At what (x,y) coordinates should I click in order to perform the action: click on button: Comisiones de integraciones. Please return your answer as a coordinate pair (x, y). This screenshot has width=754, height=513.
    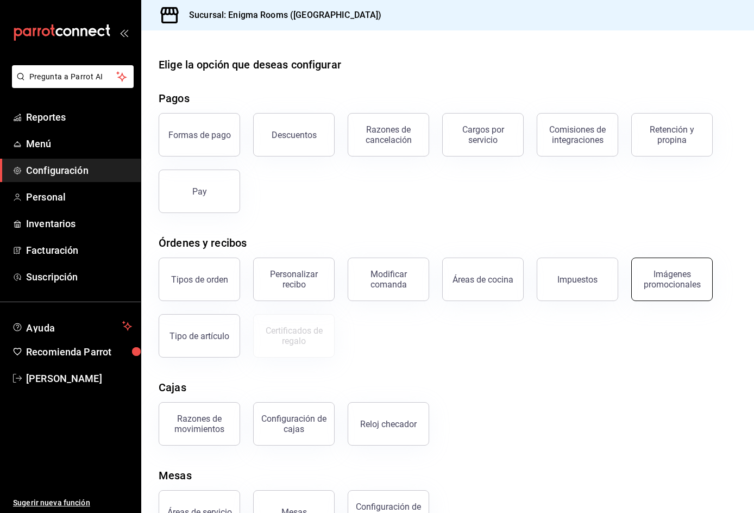
    Looking at the image, I should click on (577, 135).